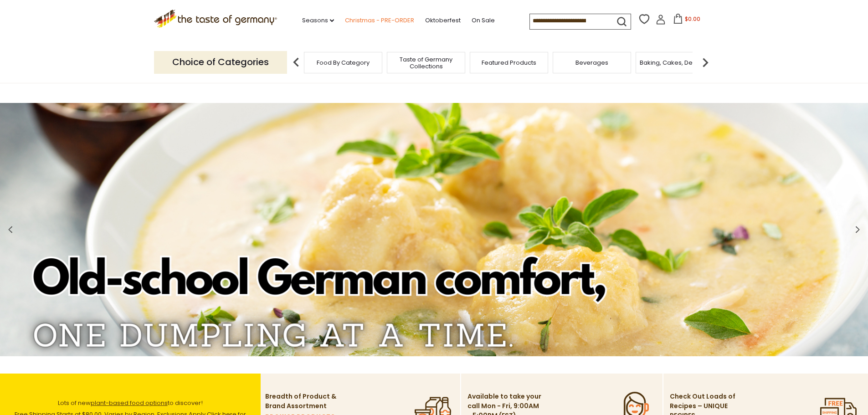  What do you see at coordinates (686, 20) in the screenshot?
I see `button: $0.00` at bounding box center [686, 20].